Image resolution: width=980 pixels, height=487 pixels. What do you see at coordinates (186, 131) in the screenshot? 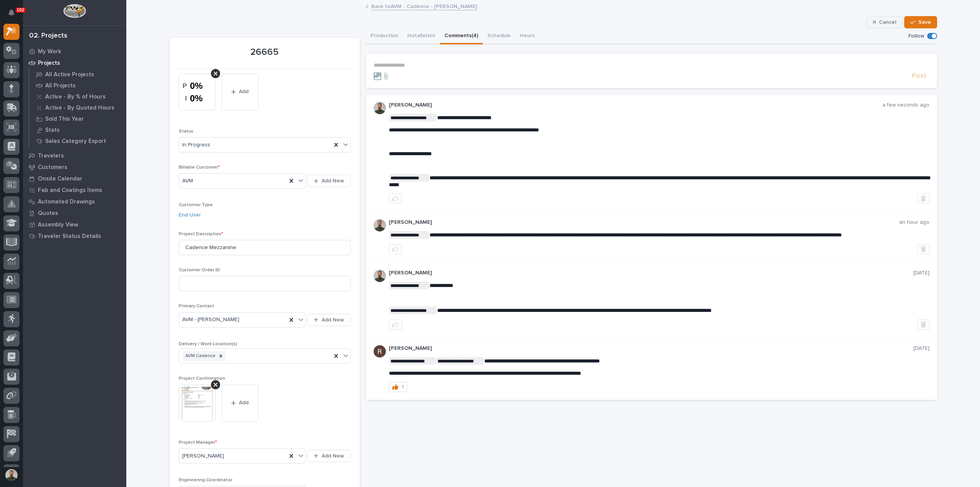
I see `span: Status` at bounding box center [186, 131].